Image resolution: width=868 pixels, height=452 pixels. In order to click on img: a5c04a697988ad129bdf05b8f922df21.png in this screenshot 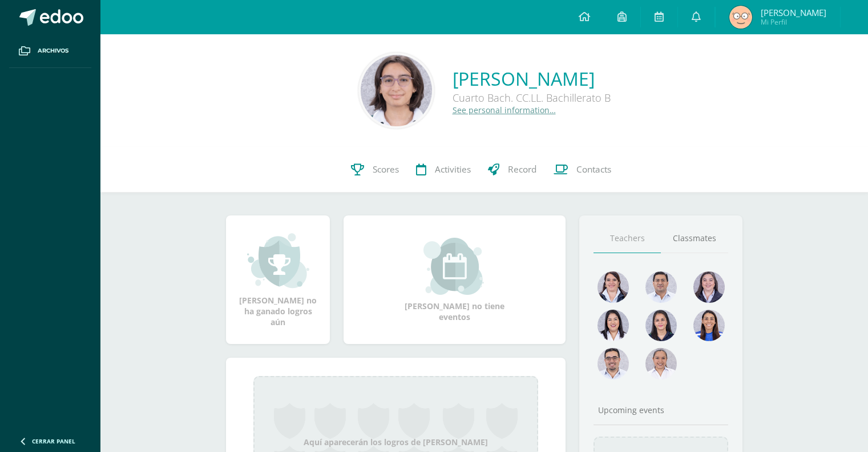, I will do `click(709, 325)`.